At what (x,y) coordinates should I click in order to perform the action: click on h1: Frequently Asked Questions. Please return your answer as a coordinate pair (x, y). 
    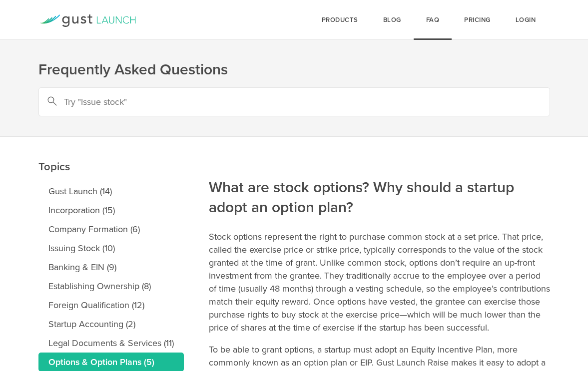
    Looking at the image, I should click on (294, 70).